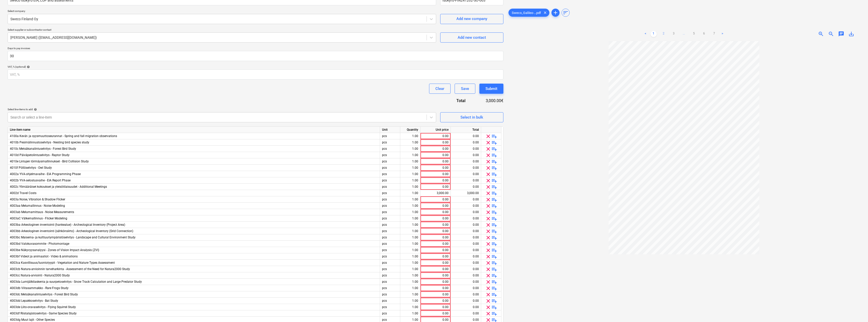 This screenshot has height=322, width=868. Describe the element at coordinates (73, 237) in the screenshot. I see `span: 4003bc Maisema- ja kulttuuriympäristöselvitys - Landscape and Cultural Environment Study` at that location.